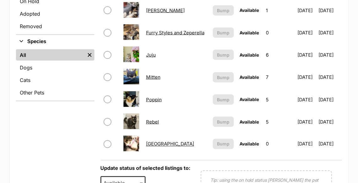  I want to click on a: Cats, so click(55, 80).